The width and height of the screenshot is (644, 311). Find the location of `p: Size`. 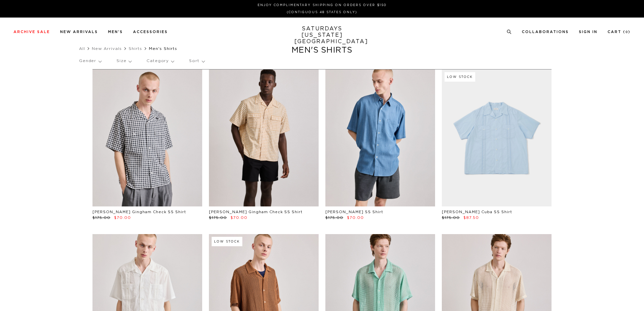

p: Size is located at coordinates (124, 61).